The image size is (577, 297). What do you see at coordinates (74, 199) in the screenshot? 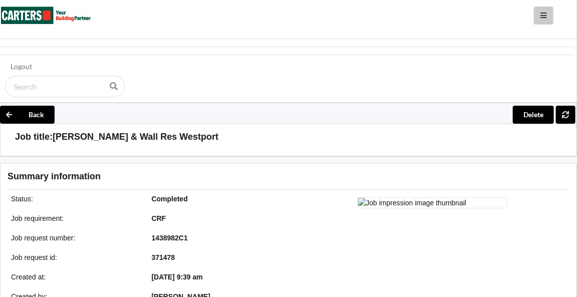
I see `div: Status :` at bounding box center [74, 199].